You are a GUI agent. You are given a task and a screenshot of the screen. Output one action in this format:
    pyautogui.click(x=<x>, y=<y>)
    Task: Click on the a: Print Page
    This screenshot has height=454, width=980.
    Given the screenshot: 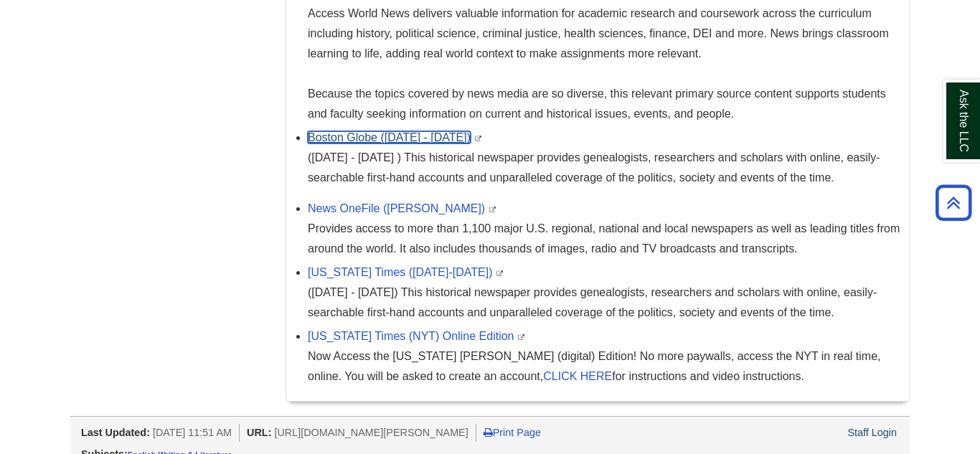 What is the action you would take?
    pyautogui.click(x=512, y=433)
    